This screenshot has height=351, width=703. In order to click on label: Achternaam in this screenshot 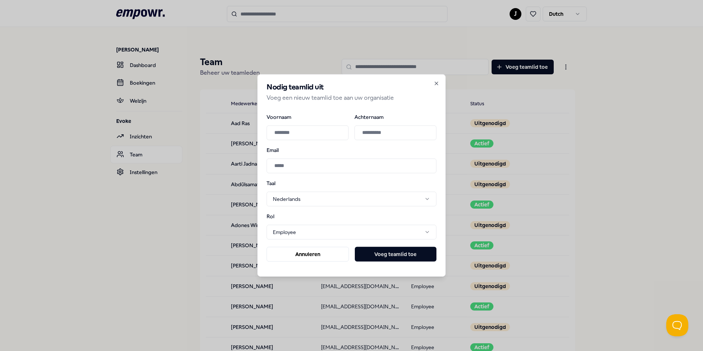, I will do `click(395, 117)`.